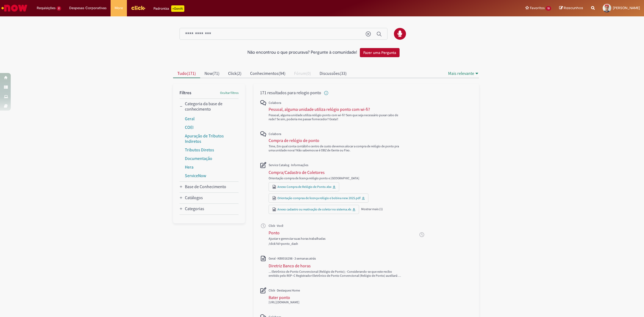  What do you see at coordinates (548, 8) in the screenshot?
I see `span: 13` at bounding box center [548, 8].